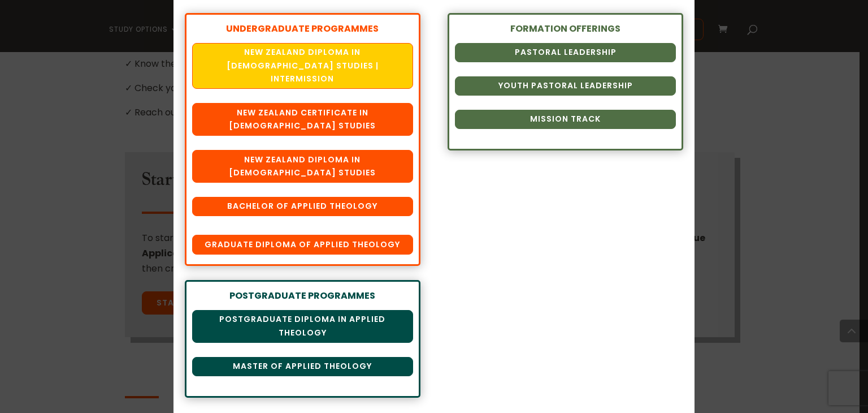 This screenshot has width=868, height=413. Describe the element at coordinates (302, 296) in the screenshot. I see `div: POSTGRADUATE PROGRAMMES` at that location.